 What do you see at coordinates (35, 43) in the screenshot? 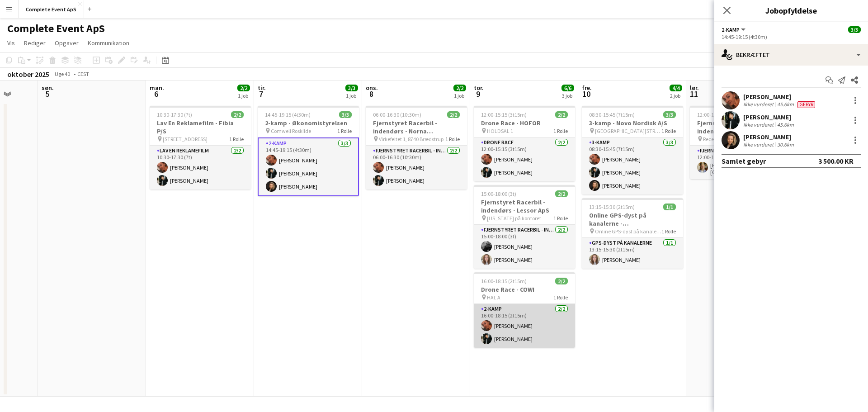
I see `span: Rediger` at bounding box center [35, 43].